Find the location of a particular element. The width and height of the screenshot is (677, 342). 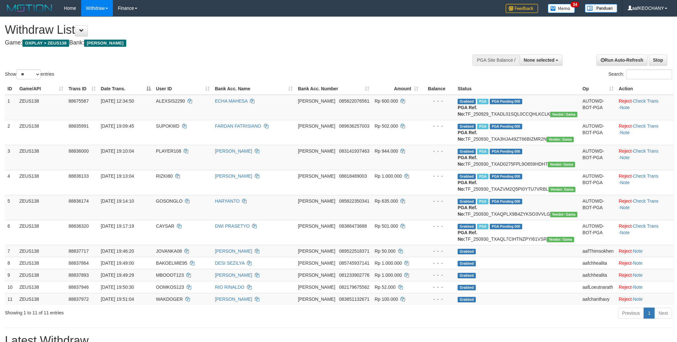

span: OXPLAY > ZEUS138 is located at coordinates (46, 43).